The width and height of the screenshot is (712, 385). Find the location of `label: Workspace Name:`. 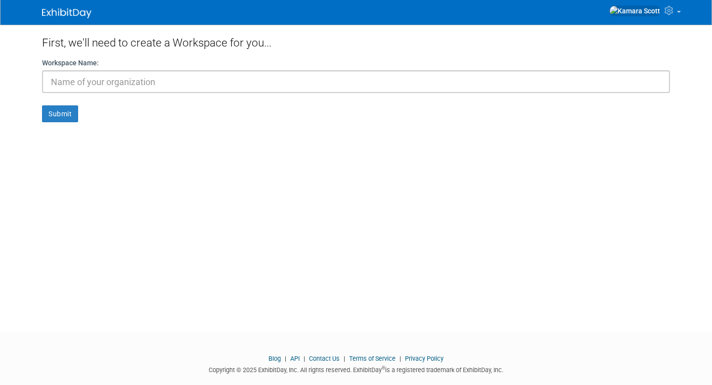

label: Workspace Name: is located at coordinates (70, 63).